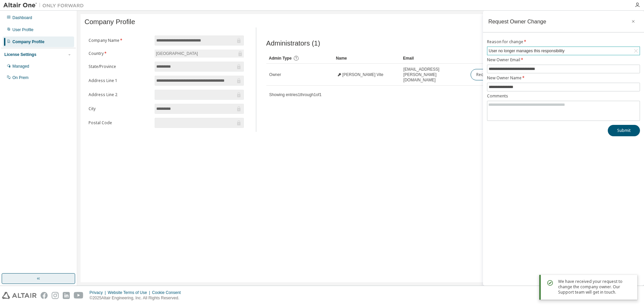 The image size is (644, 305). Describe the element at coordinates (564, 78) in the screenshot. I see `label: New Owner Name` at that location.